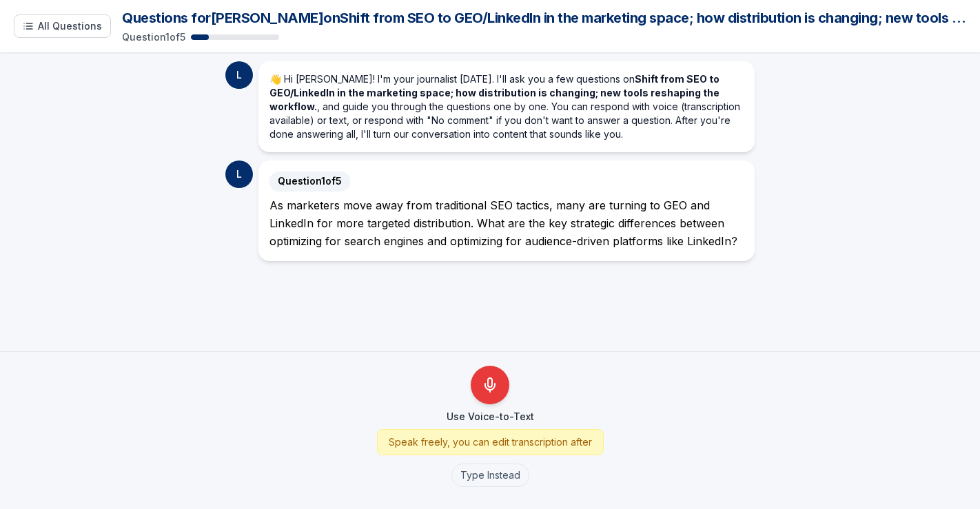 The image size is (980, 509). I want to click on span: All Questions, so click(69, 26).